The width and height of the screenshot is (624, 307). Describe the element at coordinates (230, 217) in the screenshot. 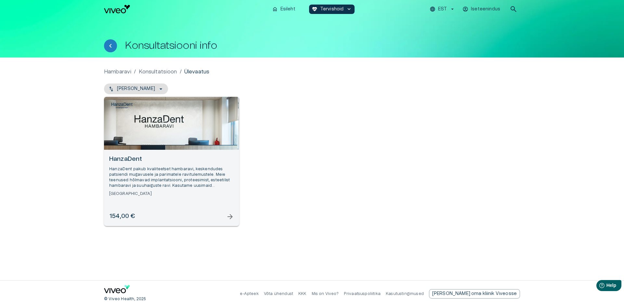

I see `span: arrow_forward` at that location.